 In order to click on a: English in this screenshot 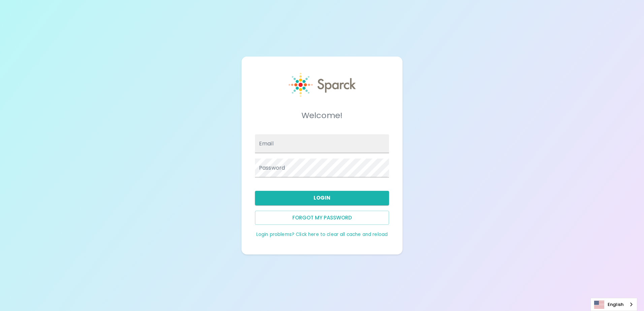, I will do `click(614, 304)`.